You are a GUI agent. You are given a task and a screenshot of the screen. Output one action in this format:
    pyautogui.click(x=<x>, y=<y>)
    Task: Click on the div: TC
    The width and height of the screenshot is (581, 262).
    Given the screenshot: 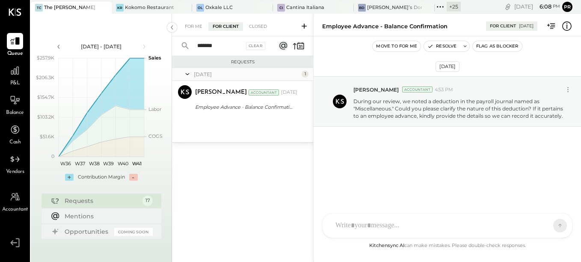 What is the action you would take?
    pyautogui.click(x=39, y=8)
    